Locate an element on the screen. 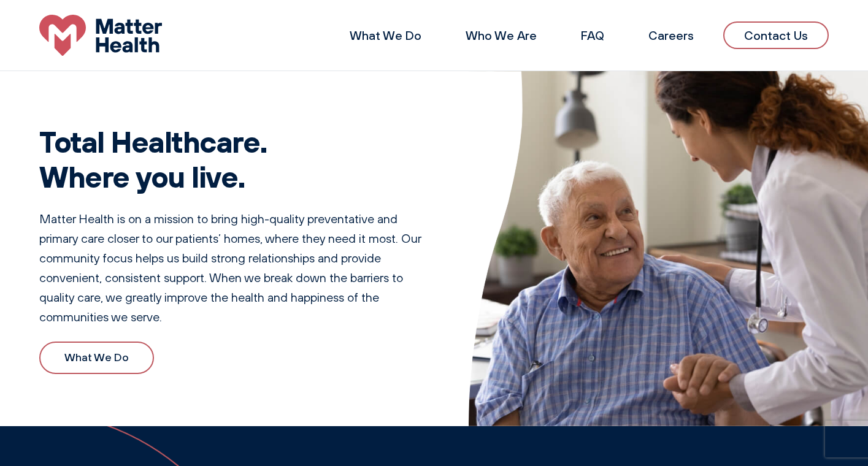 This screenshot has height=466, width=868. a: Who We Are is located at coordinates (501, 35).